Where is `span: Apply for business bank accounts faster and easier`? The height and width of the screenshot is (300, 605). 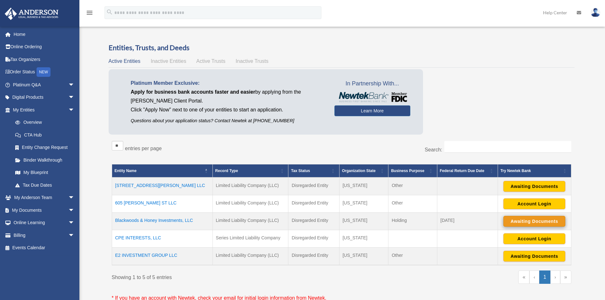
span: Apply for business bank accounts faster and easier is located at coordinates (193, 92).